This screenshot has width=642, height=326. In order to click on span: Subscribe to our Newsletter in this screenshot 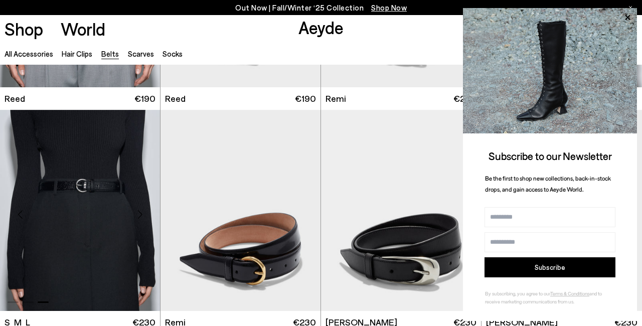, I will do `click(550, 155)`.